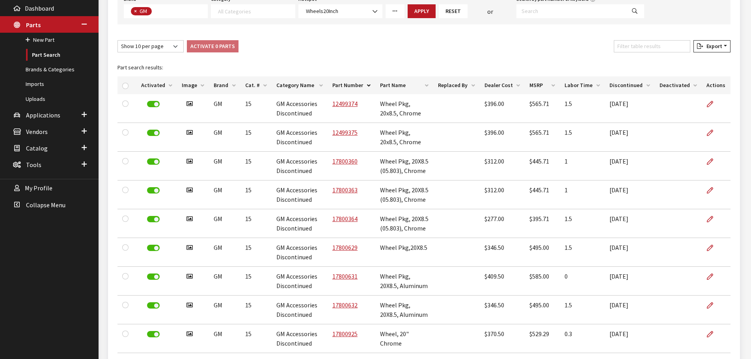  Describe the element at coordinates (582, 85) in the screenshot. I see `th: Labor Time: activate to sort column ascending` at that location.